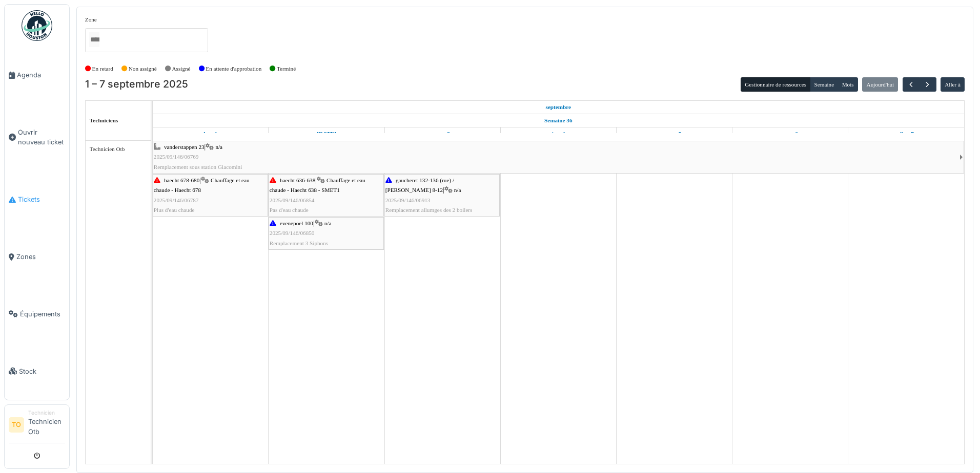 The height and width of the screenshot is (473, 980). I want to click on h2: 1 – 7 septembre 2025, so click(136, 85).